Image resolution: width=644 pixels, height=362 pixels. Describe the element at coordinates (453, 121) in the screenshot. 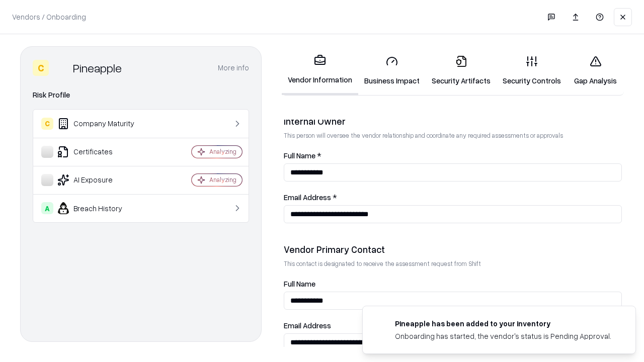

I see `div: Internal Owner` at that location.